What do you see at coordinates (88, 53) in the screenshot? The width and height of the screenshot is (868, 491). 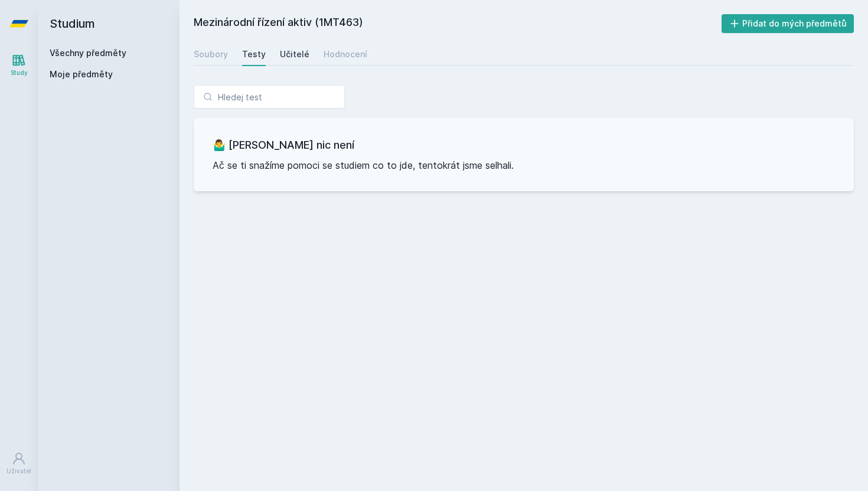 I see `a: Všechny předměty` at bounding box center [88, 53].